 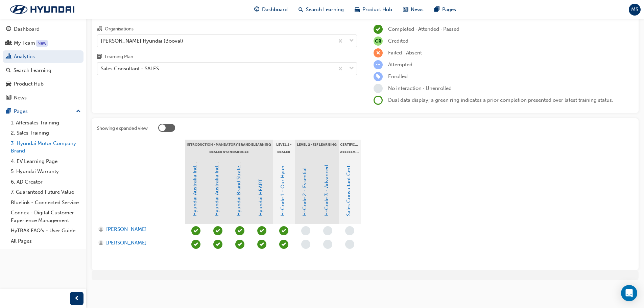 What do you see at coordinates (501, 100) in the screenshot?
I see `span: Dual data display; a green ring indicates a prior completion presented over latest training status.` at bounding box center [501, 100].